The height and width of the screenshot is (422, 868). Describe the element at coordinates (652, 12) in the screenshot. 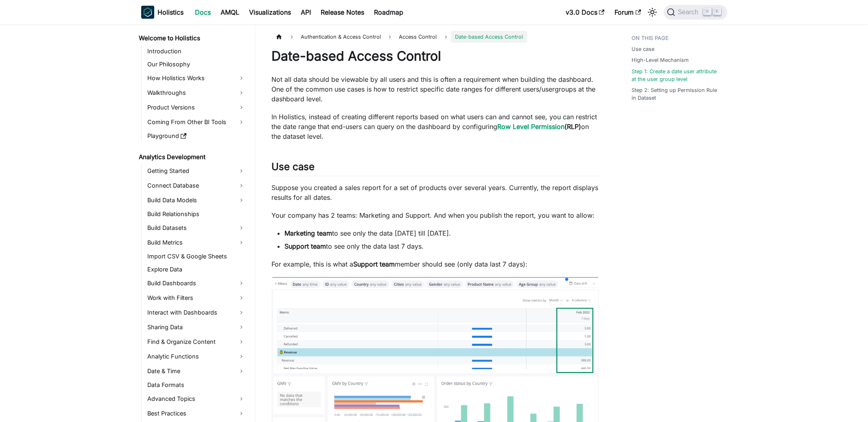

I see `button: Switch between dark and light mode (currently light mode)` at that location.